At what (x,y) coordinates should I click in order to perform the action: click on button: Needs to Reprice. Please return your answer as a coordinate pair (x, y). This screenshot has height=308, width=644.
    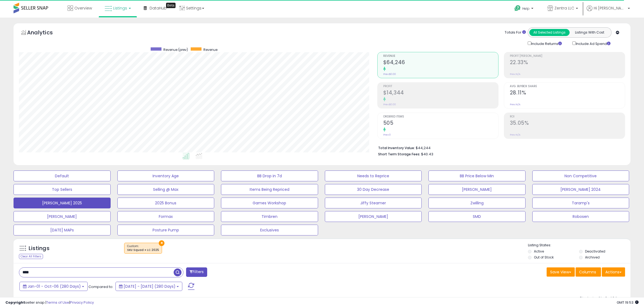
    Looking at the image, I should click on (373, 176).